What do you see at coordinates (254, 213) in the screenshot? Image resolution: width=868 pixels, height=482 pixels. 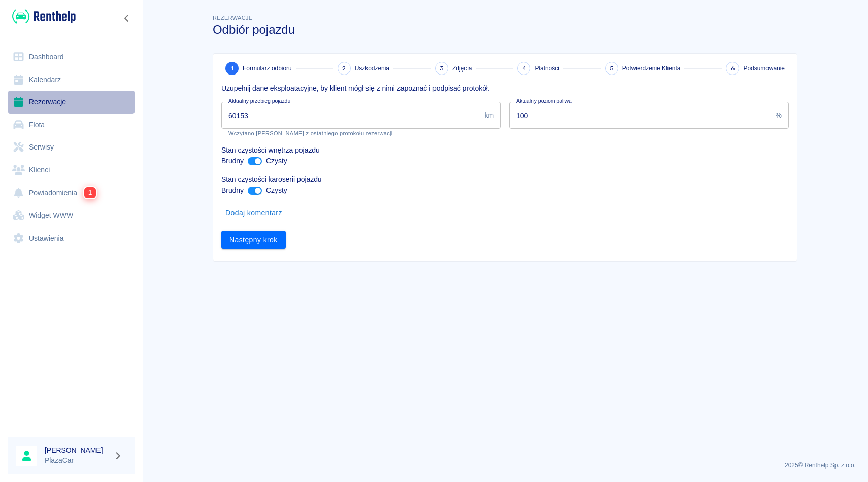 I see `button: Dodaj komentarz` at bounding box center [254, 213].